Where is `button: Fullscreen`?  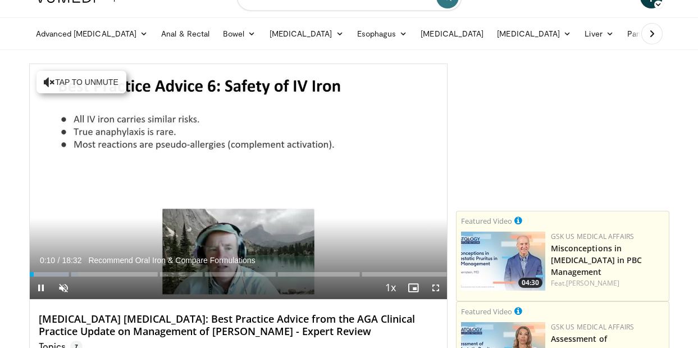 button: Fullscreen is located at coordinates (436, 288).